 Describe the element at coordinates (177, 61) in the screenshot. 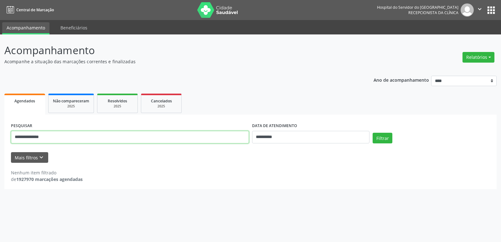

I see `p: Acompanhe a situação das marcações correntes e finalizadas` at that location.